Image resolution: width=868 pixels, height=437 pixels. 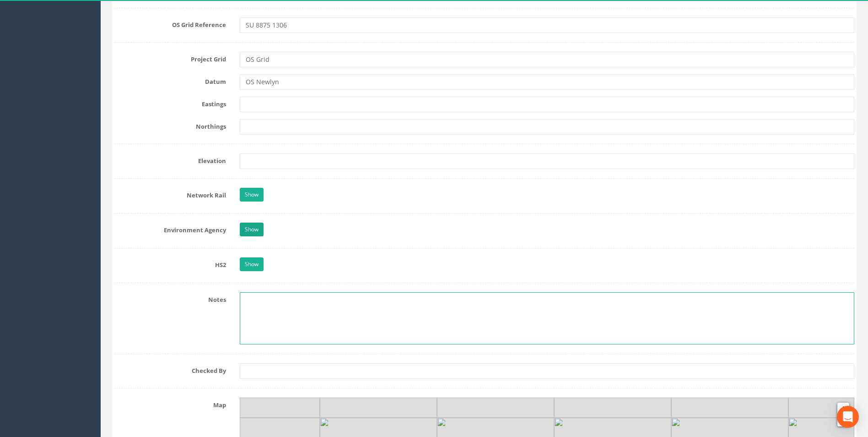 I want to click on label: Project Grid, so click(x=170, y=57).